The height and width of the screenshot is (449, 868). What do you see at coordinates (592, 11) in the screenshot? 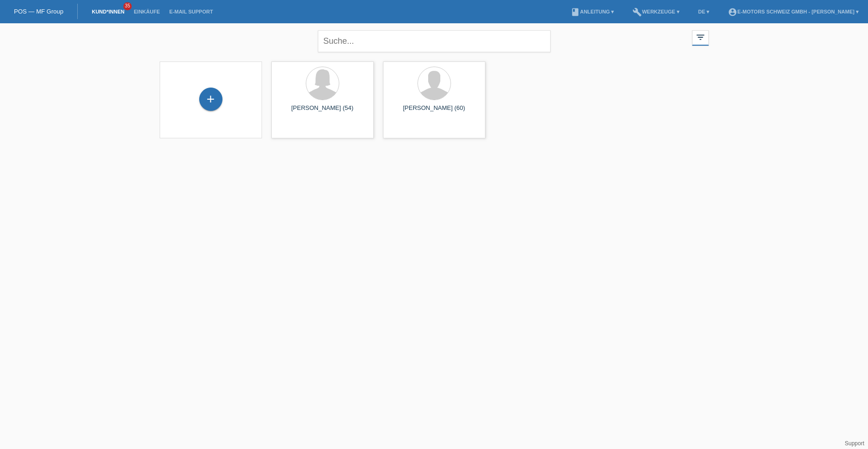
I see `a: bookAnleitung ▾` at bounding box center [592, 11].